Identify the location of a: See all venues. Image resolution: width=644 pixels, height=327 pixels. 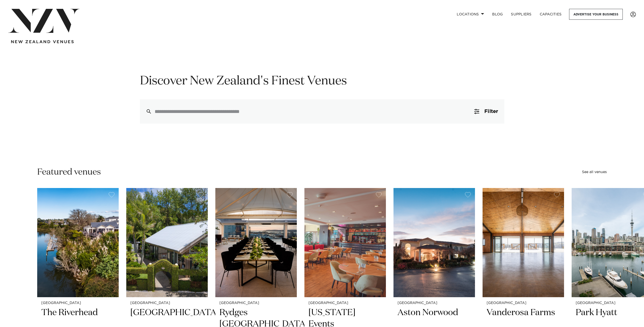
(594, 172).